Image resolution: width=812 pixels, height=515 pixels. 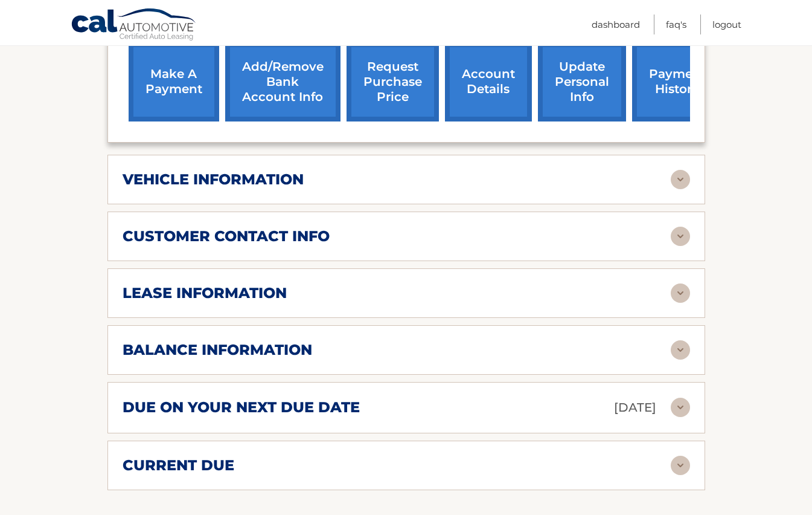 What do you see at coordinates (205, 293) in the screenshot?
I see `h2: lease information` at bounding box center [205, 293].